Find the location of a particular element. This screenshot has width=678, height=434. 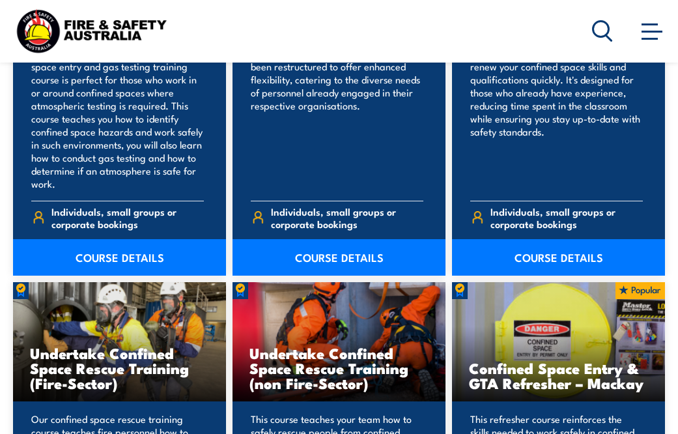

h3: Confined Space Entry & GTA Refresher – Mackay is located at coordinates (558, 375).